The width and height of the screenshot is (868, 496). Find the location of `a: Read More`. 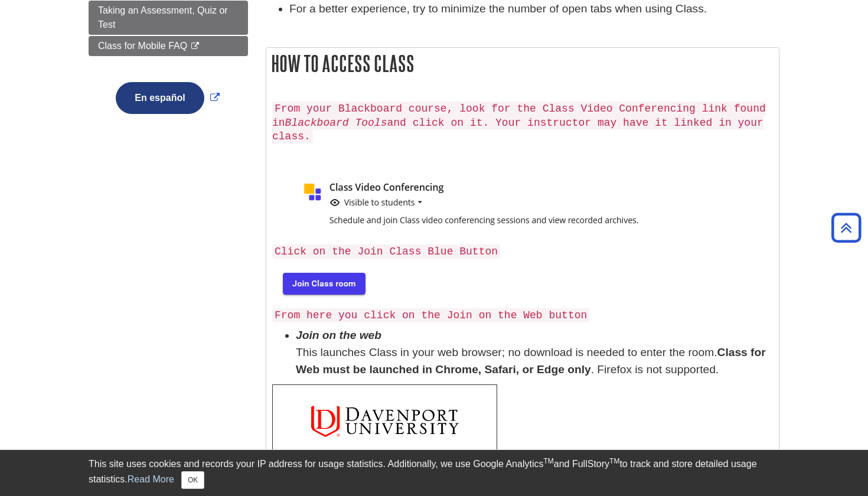

a: Read More is located at coordinates (151, 479).